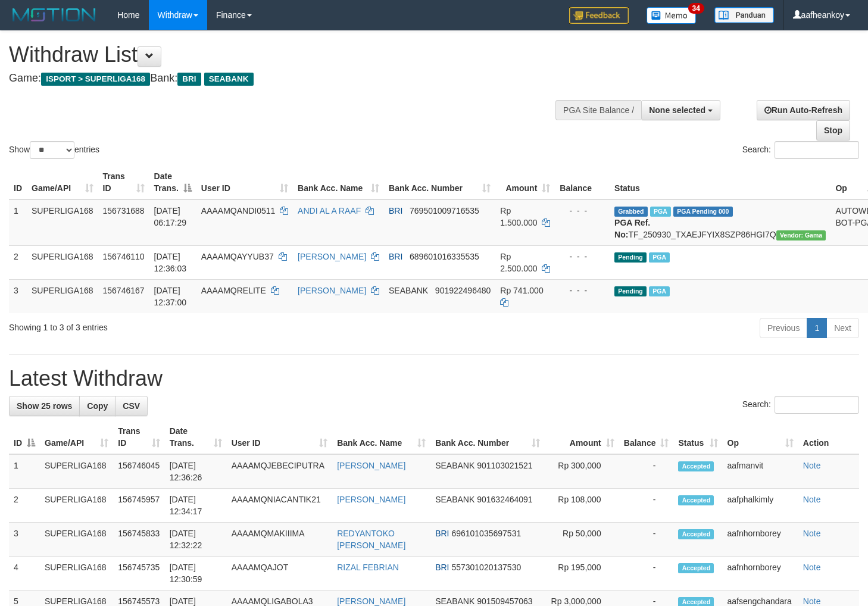 The image size is (868, 606). Describe the element at coordinates (95, 79) in the screenshot. I see `span: ISPORT > SUPERLIGA168` at that location.